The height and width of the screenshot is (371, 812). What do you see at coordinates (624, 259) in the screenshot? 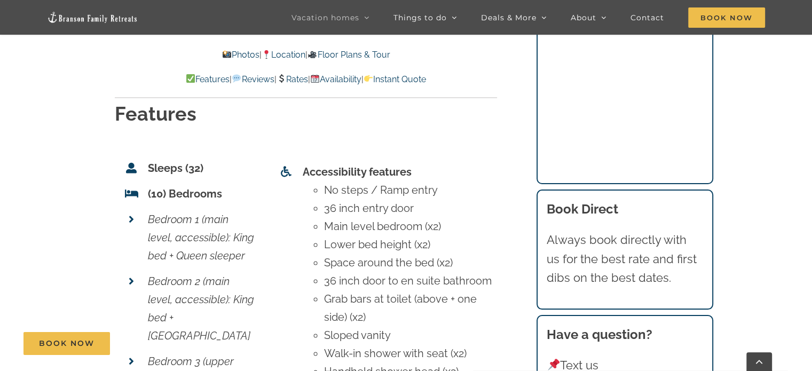
I see `p: Always book directly with us for the best rate and first dibs on the best dates.` at bounding box center [624, 259].